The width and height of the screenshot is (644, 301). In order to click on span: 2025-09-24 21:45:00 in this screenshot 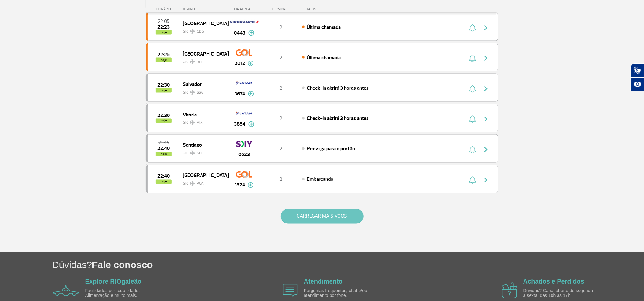, I will do `click(164, 143)`.